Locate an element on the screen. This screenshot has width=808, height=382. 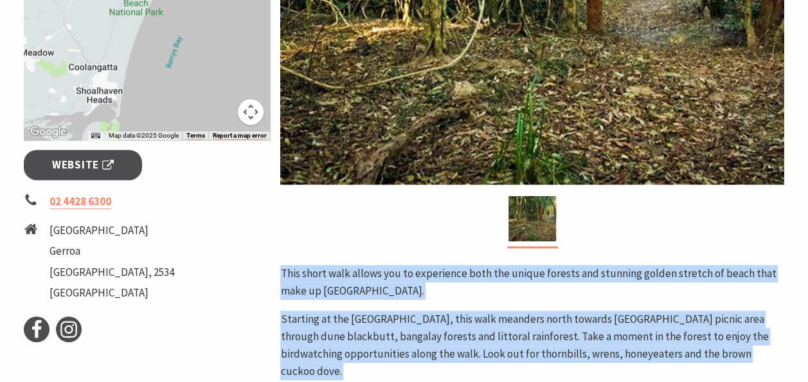
li: Gerroa is located at coordinates (112, 251).